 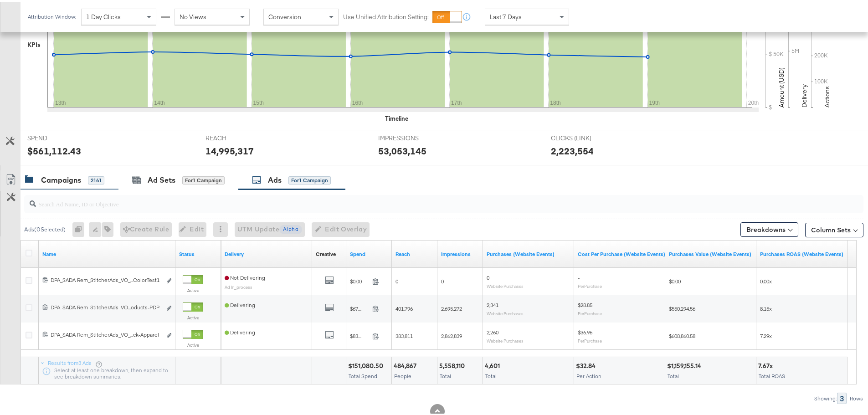 I want to click on span: $608,860.58, so click(x=682, y=334).